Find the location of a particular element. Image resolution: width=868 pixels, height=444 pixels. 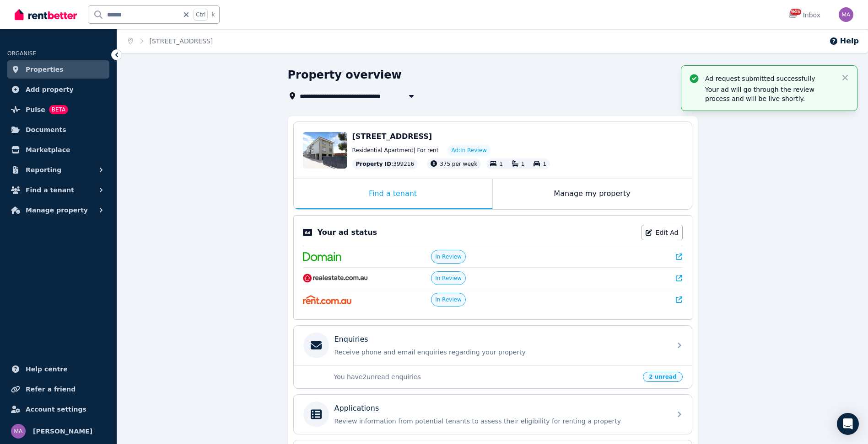

p: Receive phone and email enquiries regarding your property is located at coordinates (501, 352).